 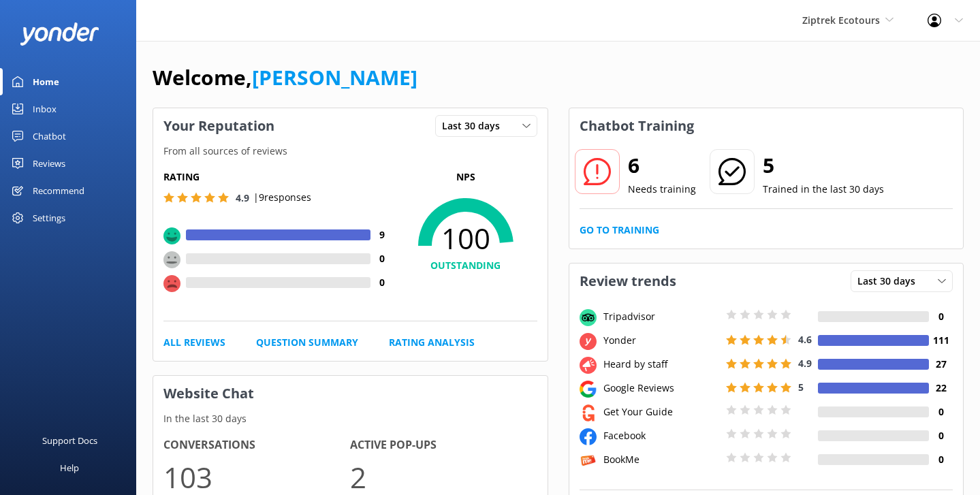 What do you see at coordinates (628, 281) in the screenshot?
I see `h3: Review trends` at bounding box center [628, 281].